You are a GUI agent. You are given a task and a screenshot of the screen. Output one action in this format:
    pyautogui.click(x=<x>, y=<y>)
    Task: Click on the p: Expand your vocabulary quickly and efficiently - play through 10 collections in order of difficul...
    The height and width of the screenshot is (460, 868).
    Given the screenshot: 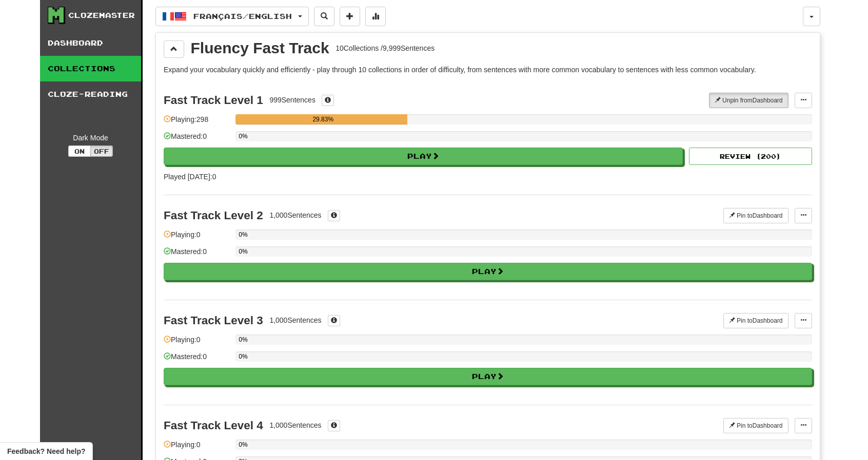 What is the action you would take?
    pyautogui.click(x=488, y=69)
    